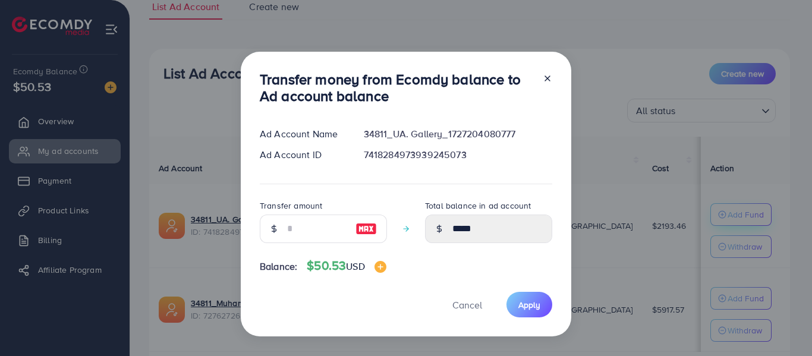 The width and height of the screenshot is (812, 356). I want to click on span: USD, so click(355, 266).